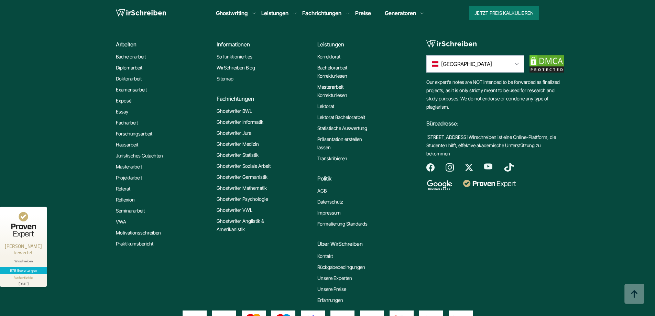  I want to click on a: Rückgabebedingungen, so click(341, 267).